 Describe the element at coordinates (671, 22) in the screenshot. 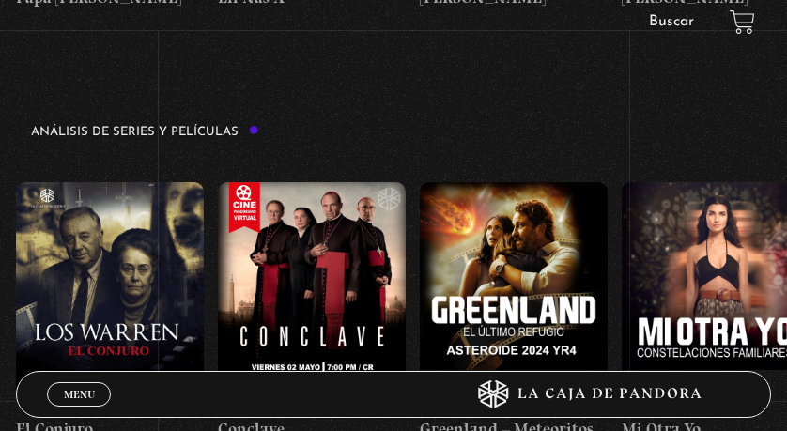

I see `a: Buscar` at that location.